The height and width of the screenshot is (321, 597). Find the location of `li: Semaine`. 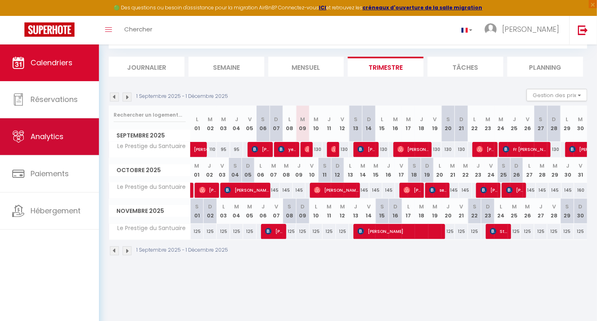

li: Semaine is located at coordinates (227, 66).